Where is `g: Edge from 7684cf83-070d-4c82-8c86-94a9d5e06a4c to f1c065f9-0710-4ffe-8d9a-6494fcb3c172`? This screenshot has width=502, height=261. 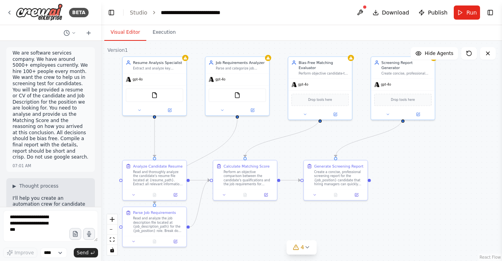 g: Edge from 7684cf83-070d-4c82-8c86-94a9d5e06a4c to f1c065f9-0710-4ffe-8d9a-6494fcb3c172 is located at coordinates (196, 161).